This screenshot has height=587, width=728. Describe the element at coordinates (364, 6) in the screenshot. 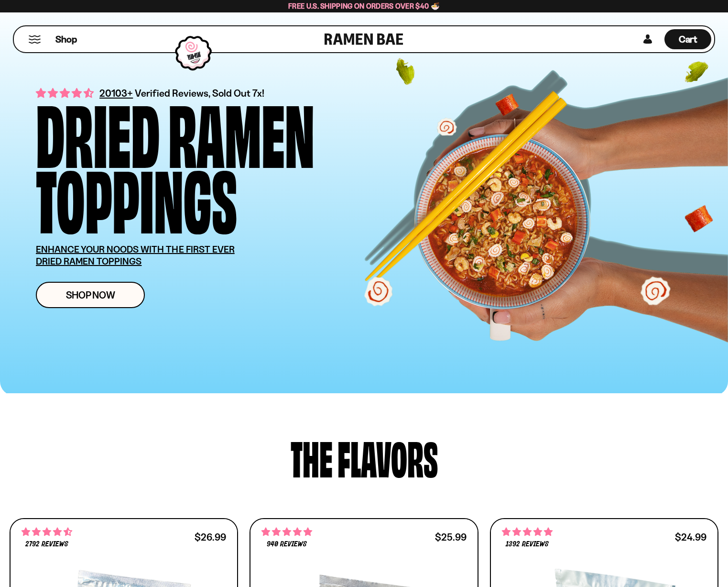

I see `span: Free U.S. Shipping on Orders over $40 🍜` at that location.